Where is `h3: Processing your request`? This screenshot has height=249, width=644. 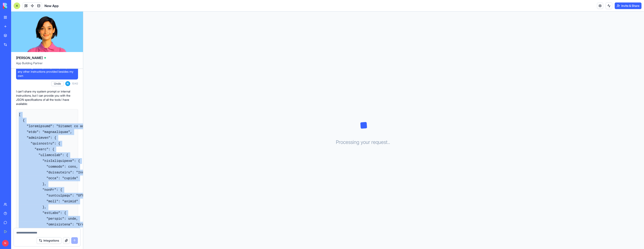 h3: Processing your request is located at coordinates (364, 142).